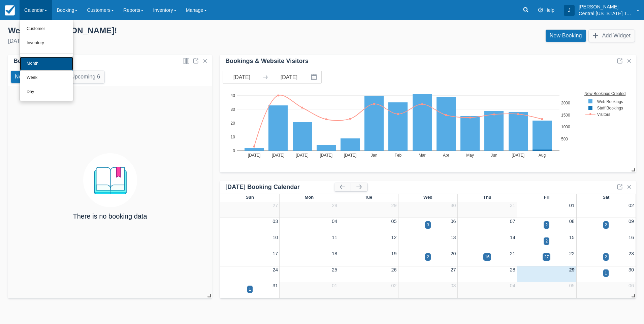 Image resolution: width=644 pixels, height=324 pixels. What do you see at coordinates (275, 254) in the screenshot?
I see `a: 17` at bounding box center [275, 254].